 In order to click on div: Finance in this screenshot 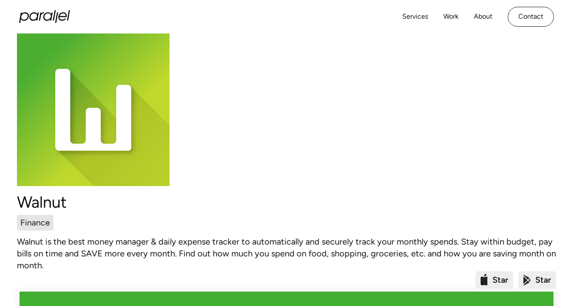, I will do `click(35, 223)`.